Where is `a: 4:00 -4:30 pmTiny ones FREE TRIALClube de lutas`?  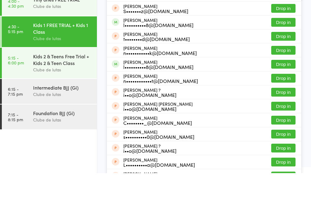
a: 4:00 -4:30 pmTiny ones FREE TRIALClube de lutas is located at coordinates (49, 42).